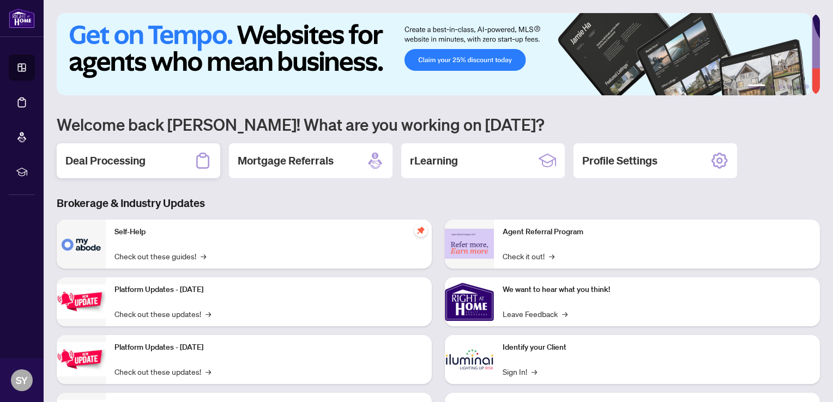  I want to click on p: Agent Referral Program, so click(657, 232).